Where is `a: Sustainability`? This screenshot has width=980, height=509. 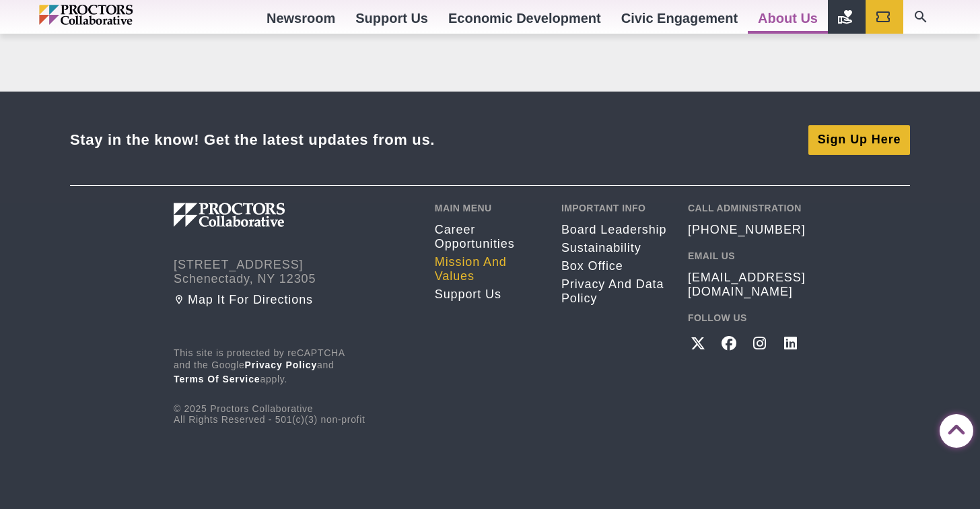
a: Sustainability is located at coordinates (614, 247).